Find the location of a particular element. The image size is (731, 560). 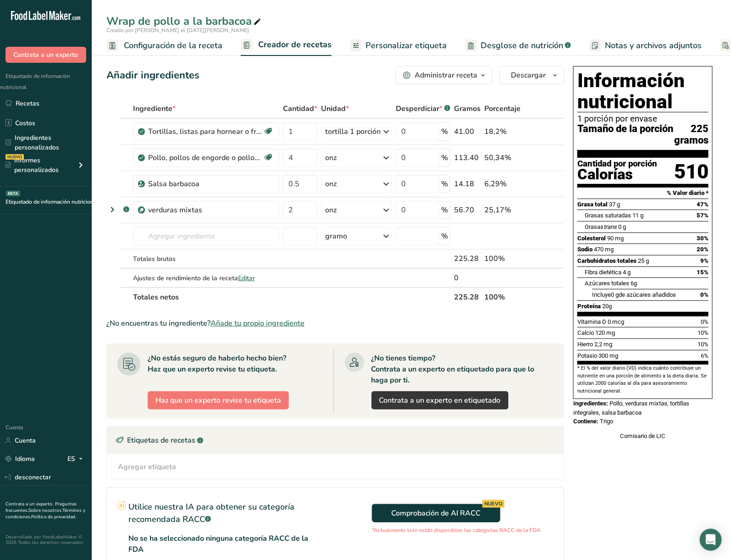

font: Contrata a un experto en etiquetado para que lo haga por ti. is located at coordinates (453, 375).